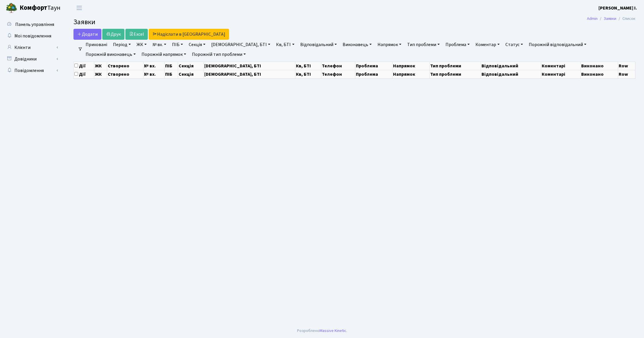 The width and height of the screenshot is (644, 338). Describe the element at coordinates (96, 44) in the screenshot. I see `a: Приховані` at that location.